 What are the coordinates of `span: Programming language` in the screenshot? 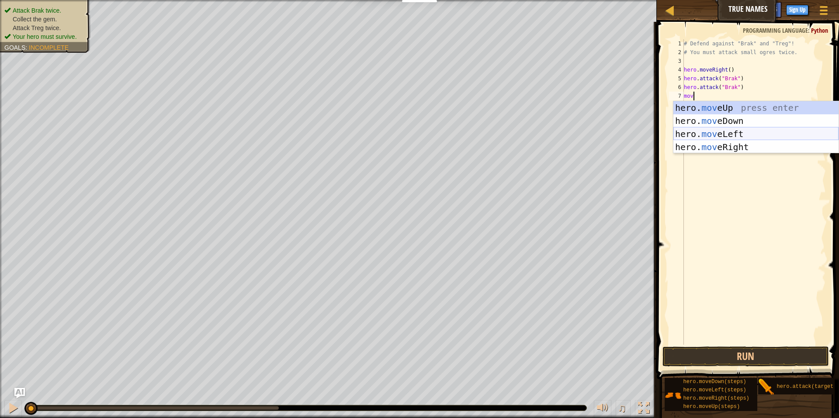 It's located at (775, 30).